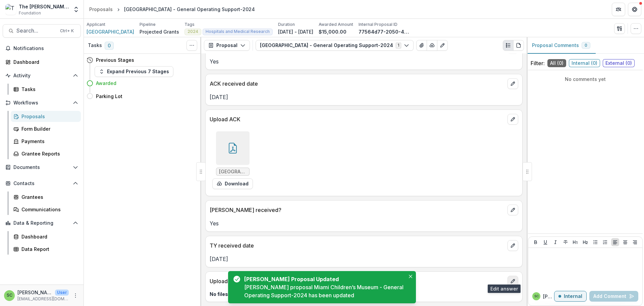 This screenshot has width=644, height=306. Describe the element at coordinates (42, 76) in the screenshot. I see `button: Open Activity` at that location.